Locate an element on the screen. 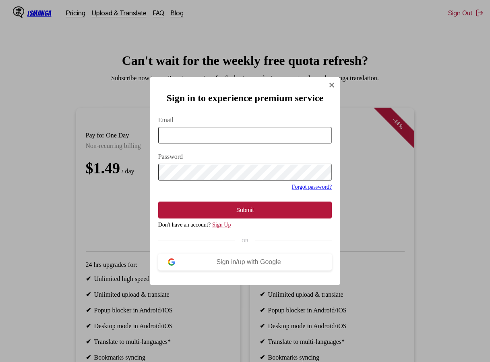 The width and height of the screenshot is (490, 362). label: Email is located at coordinates (245, 120).